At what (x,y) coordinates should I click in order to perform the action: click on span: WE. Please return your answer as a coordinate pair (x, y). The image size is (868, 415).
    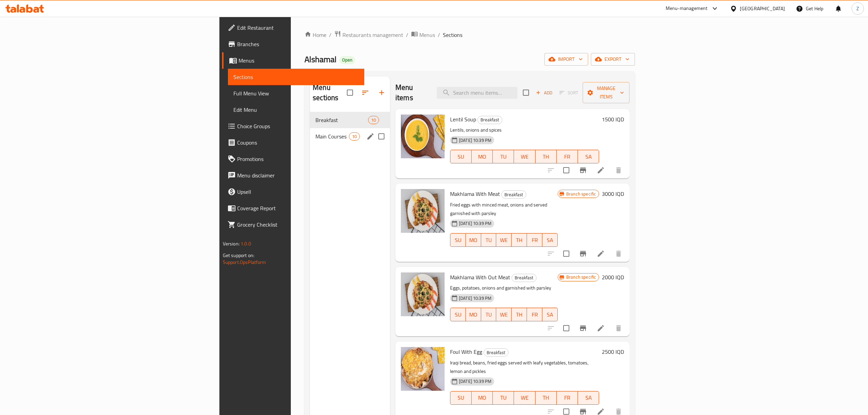
    Looking at the image, I should click on (504, 314).